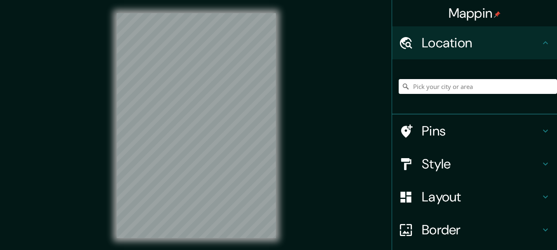  Describe the element at coordinates (481, 230) in the screenshot. I see `h4: Border` at that location.